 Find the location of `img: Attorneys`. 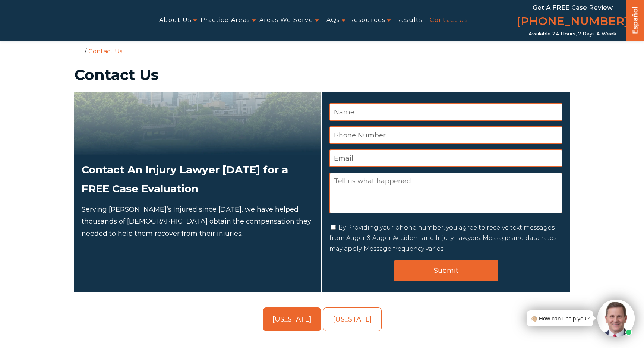

img: Attorneys is located at coordinates (198, 123).